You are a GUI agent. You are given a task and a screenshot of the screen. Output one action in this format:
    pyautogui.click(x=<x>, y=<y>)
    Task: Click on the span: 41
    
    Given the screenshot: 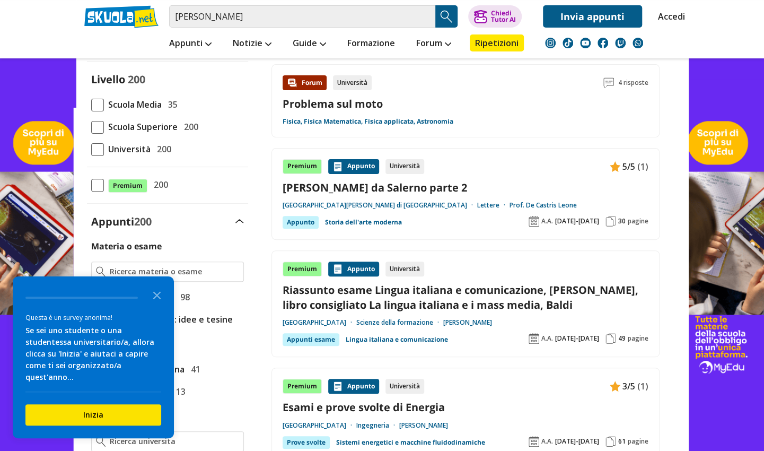 What is the action you would take?
    pyautogui.click(x=194, y=369)
    